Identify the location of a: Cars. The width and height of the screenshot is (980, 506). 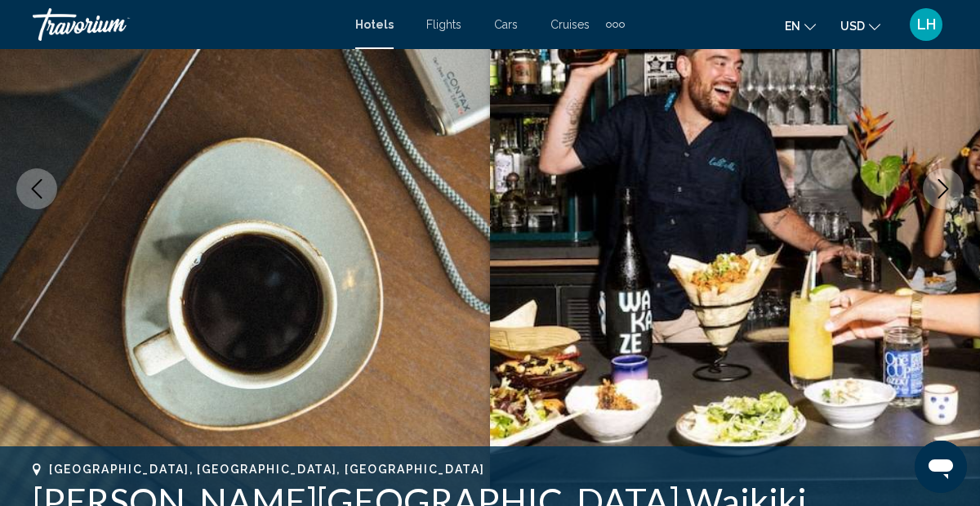
(506, 24).